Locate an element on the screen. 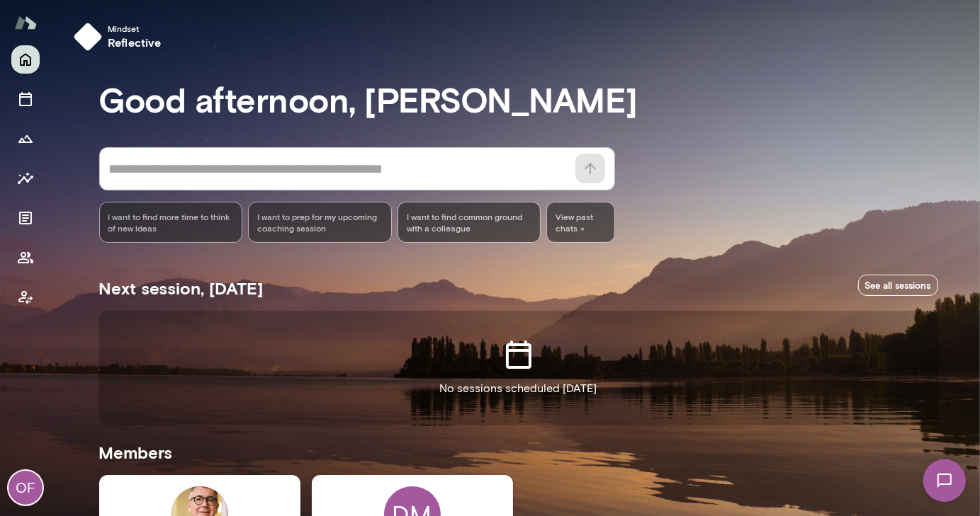 This screenshot has width=980, height=516. span: I want to prep for my upcoming coaching session is located at coordinates (320, 222).